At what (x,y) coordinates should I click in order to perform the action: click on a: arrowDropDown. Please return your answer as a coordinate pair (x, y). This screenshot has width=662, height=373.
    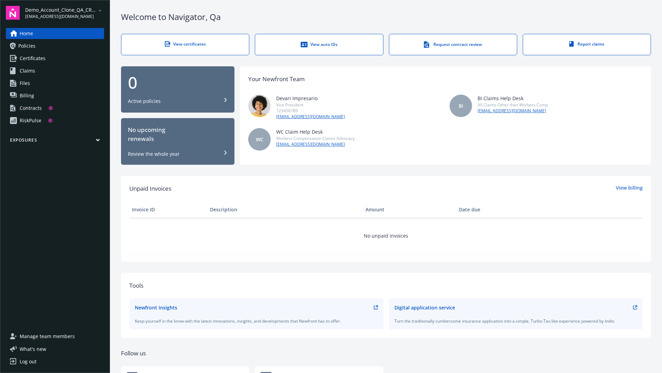
    Looking at the image, I should click on (100, 10).